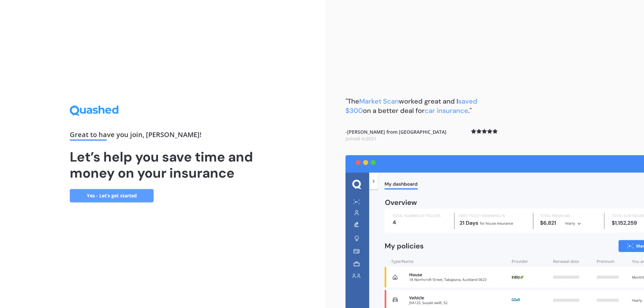 The width and height of the screenshot is (644, 308). What do you see at coordinates (446, 111) in the screenshot?
I see `span: car insurance` at bounding box center [446, 111].